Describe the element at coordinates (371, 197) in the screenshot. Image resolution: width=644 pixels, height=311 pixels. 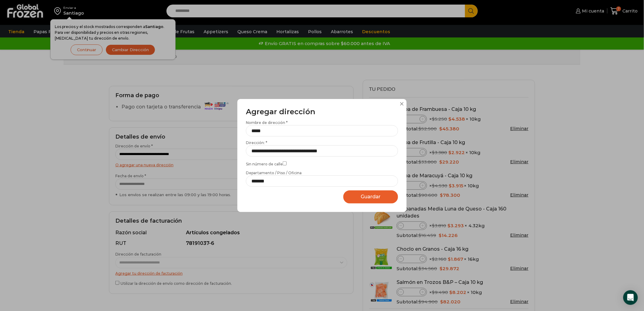
I see `span: Guardar` at that location.